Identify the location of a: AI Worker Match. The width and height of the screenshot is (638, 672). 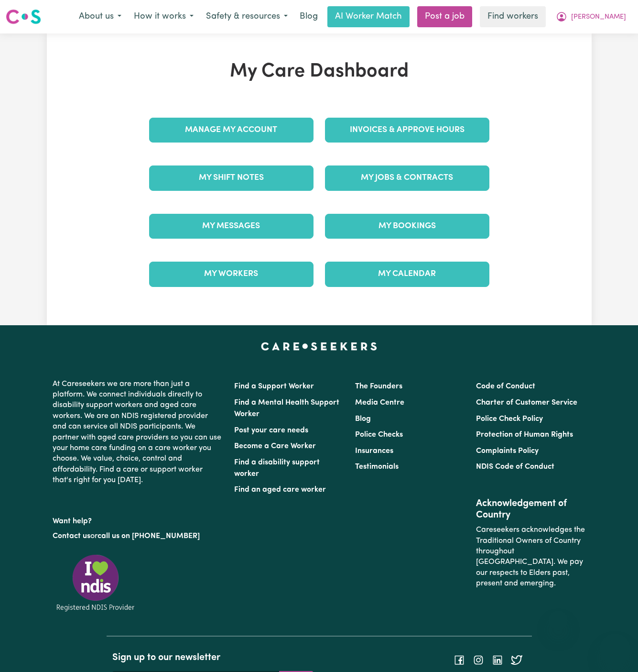
(369, 17).